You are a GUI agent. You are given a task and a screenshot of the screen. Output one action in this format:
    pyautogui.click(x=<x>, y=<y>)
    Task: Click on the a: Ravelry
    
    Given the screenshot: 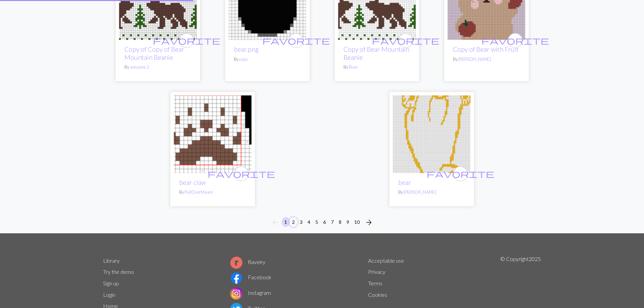 What is the action you would take?
    pyautogui.click(x=248, y=262)
    